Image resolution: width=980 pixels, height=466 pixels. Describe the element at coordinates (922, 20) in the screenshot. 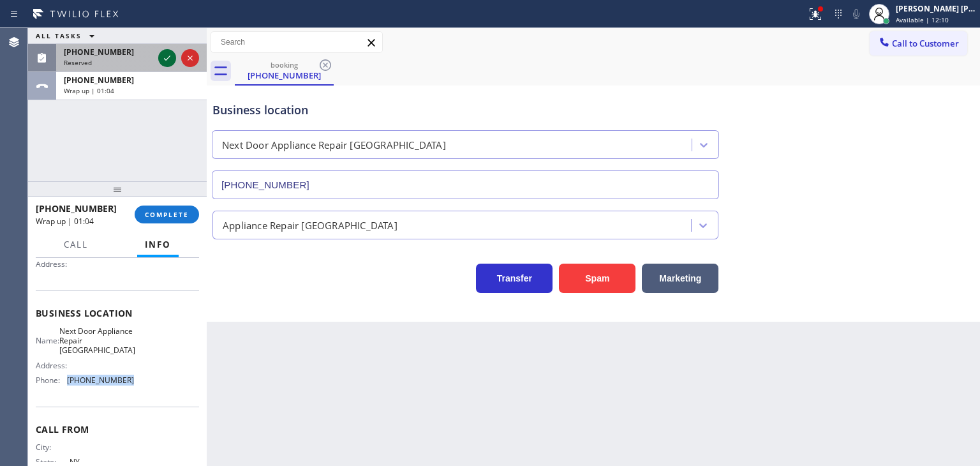

I see `span: Available | 12:10` at that location.